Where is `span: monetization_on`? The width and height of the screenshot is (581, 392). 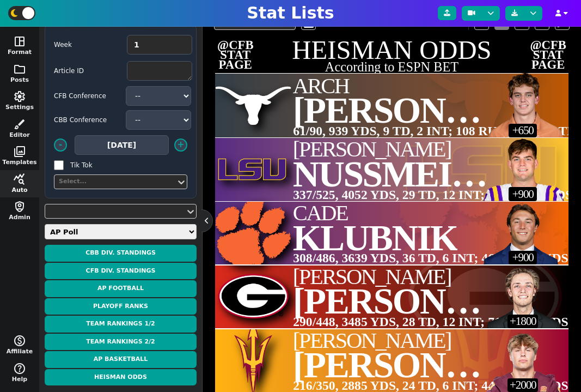 span: monetization_on is located at coordinates (19, 341).